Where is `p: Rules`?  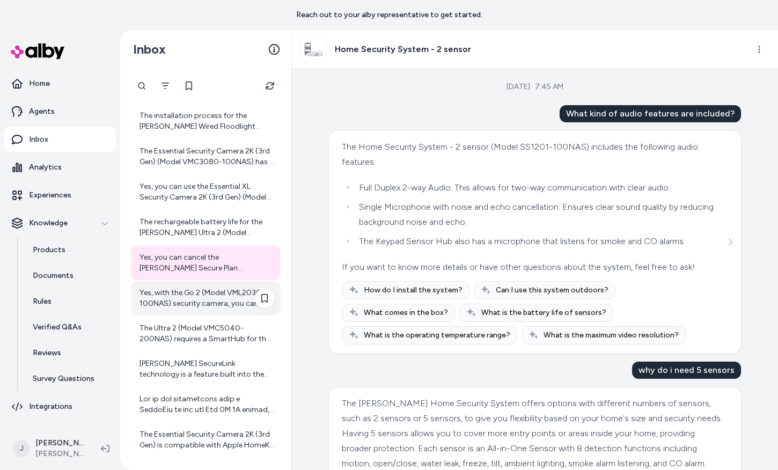
p: Rules is located at coordinates (42, 302).